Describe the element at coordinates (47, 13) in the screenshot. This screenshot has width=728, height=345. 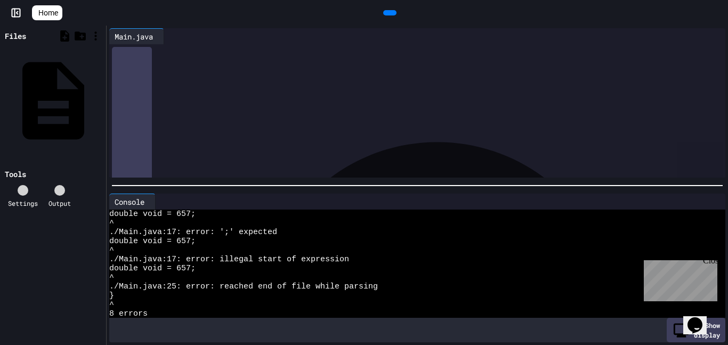
I see `a: Home` at that location.